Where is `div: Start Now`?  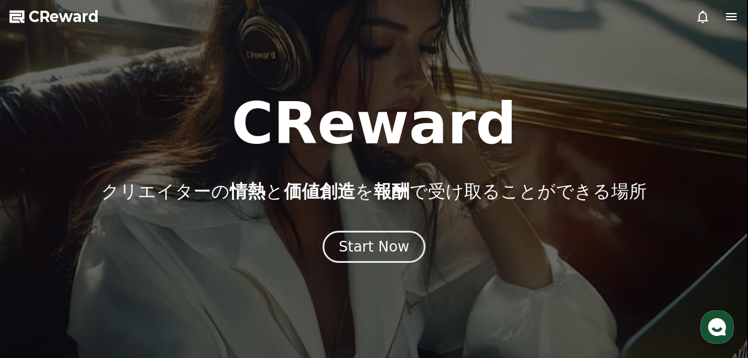
div: Start Now is located at coordinates (374, 247).